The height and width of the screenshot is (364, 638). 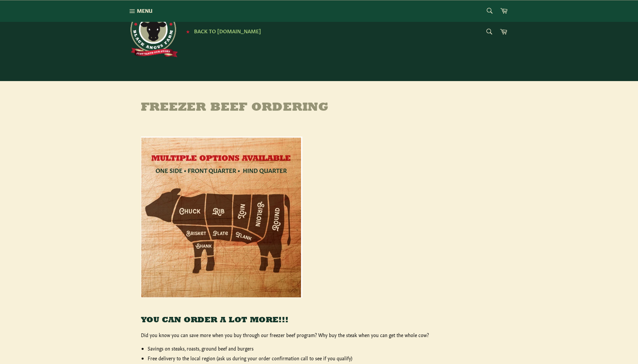 I want to click on span: Menu, so click(x=145, y=10).